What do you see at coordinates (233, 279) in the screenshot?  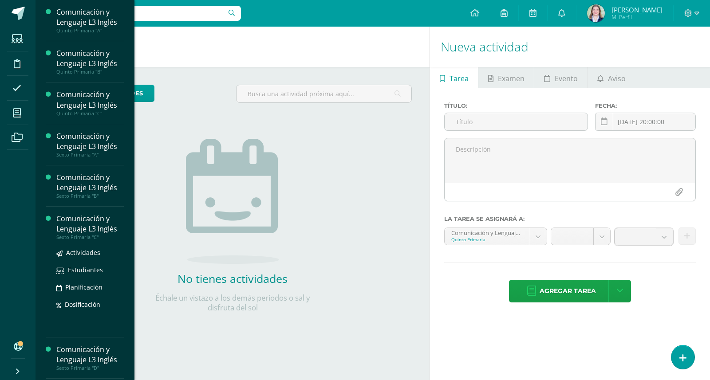 I see `h2: No tienes actividades` at bounding box center [233, 279].